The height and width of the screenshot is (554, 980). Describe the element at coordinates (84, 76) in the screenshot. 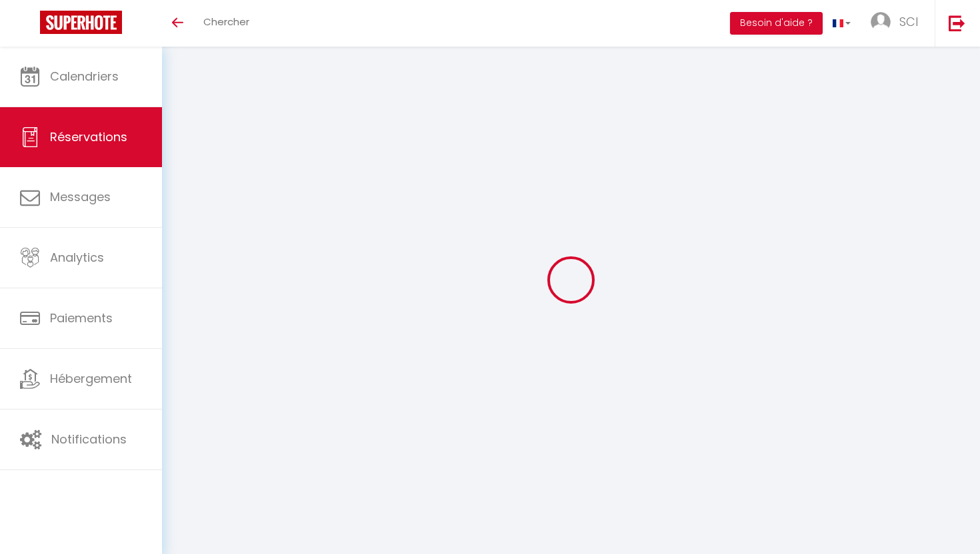

I see `span: Calendriers` at that location.